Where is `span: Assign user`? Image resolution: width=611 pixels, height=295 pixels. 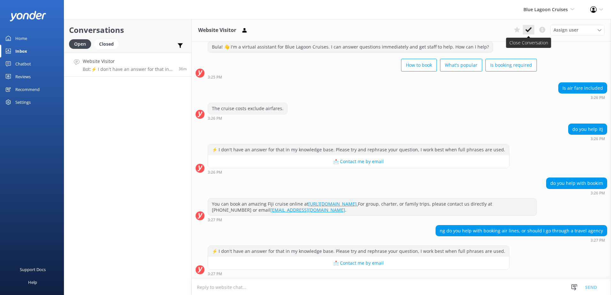
span: Assign user is located at coordinates (566, 30).